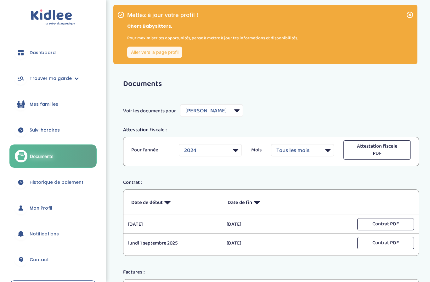 Image resolution: width=430 pixels, height=282 pixels. I want to click on a: Trouver ma garde, so click(53, 78).